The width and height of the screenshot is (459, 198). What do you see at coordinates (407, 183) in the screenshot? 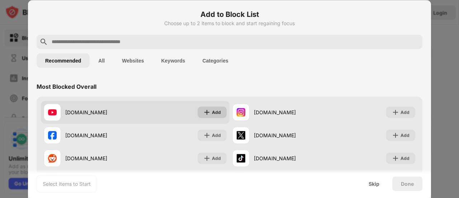
I see `div: Done` at bounding box center [407, 183].